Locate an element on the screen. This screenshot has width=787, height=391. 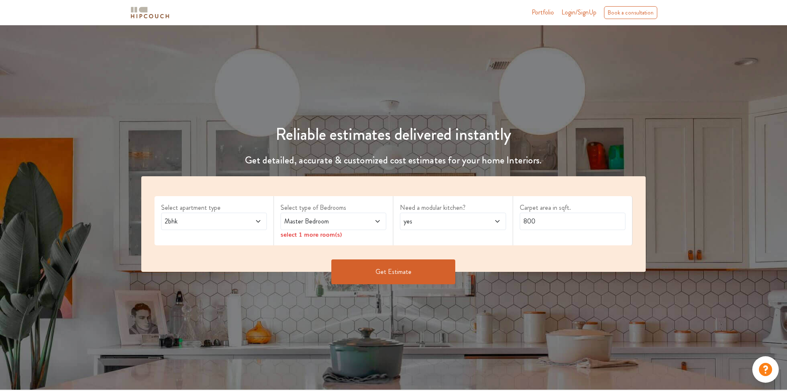
span: 2bhk is located at coordinates (200, 221).